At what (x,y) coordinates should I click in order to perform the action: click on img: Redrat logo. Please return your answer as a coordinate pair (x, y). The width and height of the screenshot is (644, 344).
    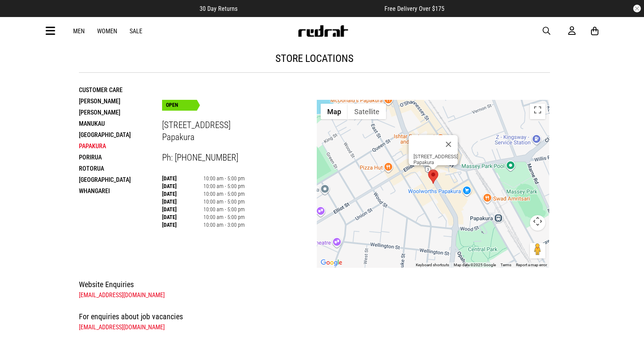
    Looking at the image, I should click on (323, 31).